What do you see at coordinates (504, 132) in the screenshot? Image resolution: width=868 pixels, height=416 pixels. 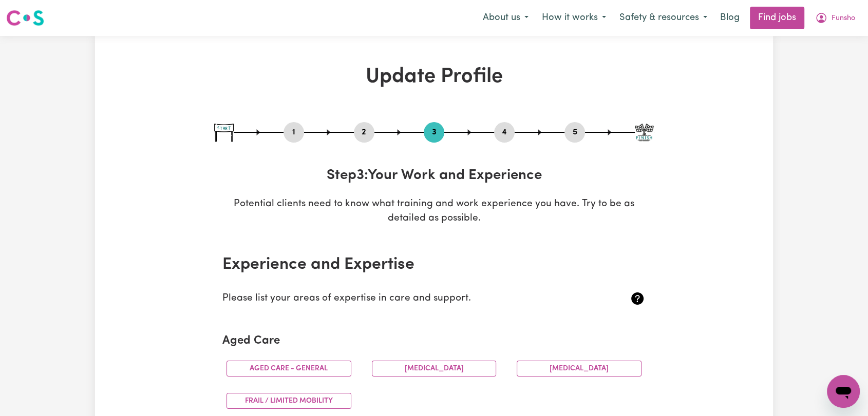 I see `button: Go to step 4` at bounding box center [504, 132].